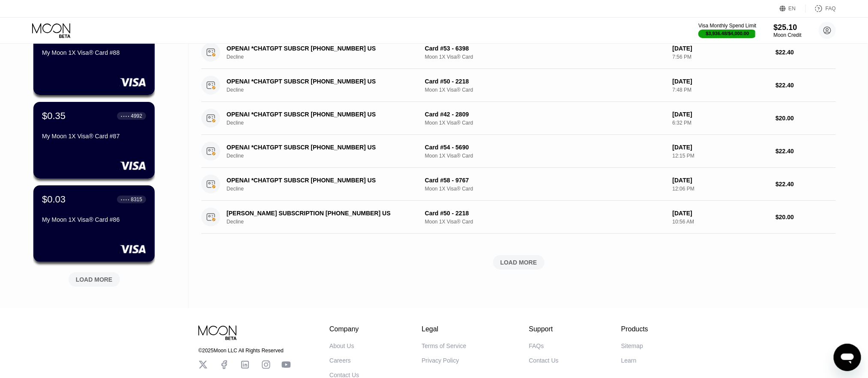 The height and width of the screenshot is (378, 868). What do you see at coordinates (537, 346) in the screenshot?
I see `div: FAQs` at bounding box center [537, 346].